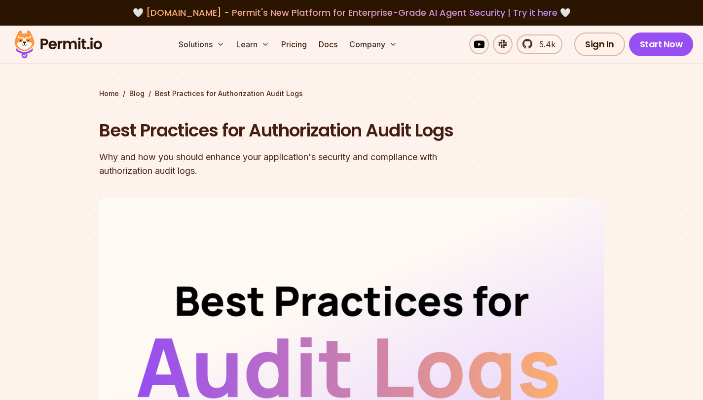  I want to click on a: Docs, so click(328, 44).